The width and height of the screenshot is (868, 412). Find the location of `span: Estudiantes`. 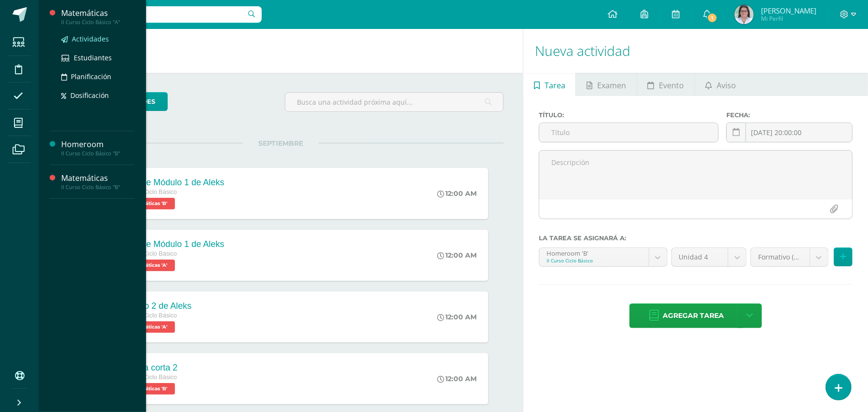

span: Estudiantes is located at coordinates (93, 57).